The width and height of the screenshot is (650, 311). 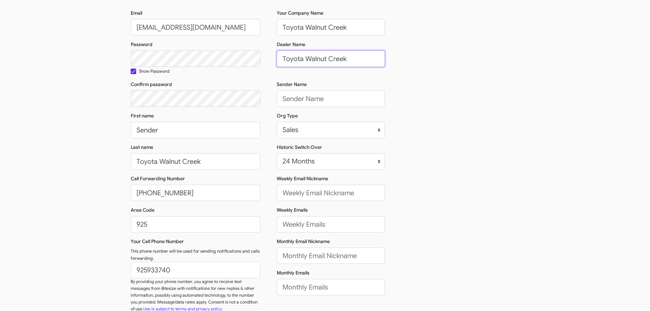 What do you see at coordinates (292, 84) in the screenshot?
I see `label: Sender Name` at bounding box center [292, 84].